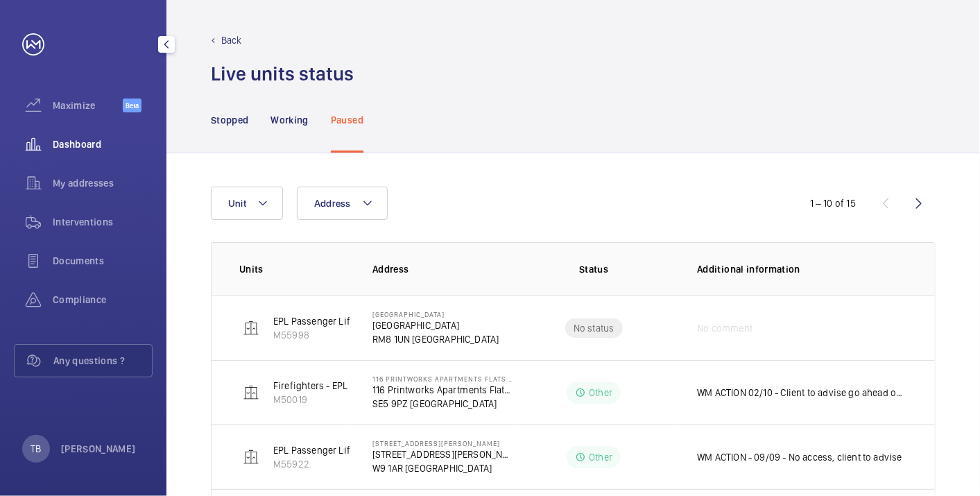 This screenshot has height=496, width=980. Describe the element at coordinates (833, 203) in the screenshot. I see `div: 1 – 10 of 15` at that location.